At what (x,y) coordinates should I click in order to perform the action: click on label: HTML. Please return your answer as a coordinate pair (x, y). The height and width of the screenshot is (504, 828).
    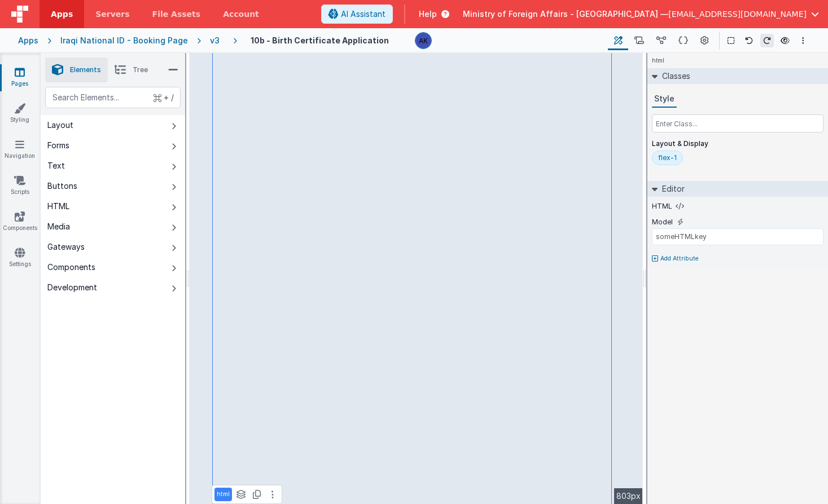
    Looking at the image, I should click on (662, 206).